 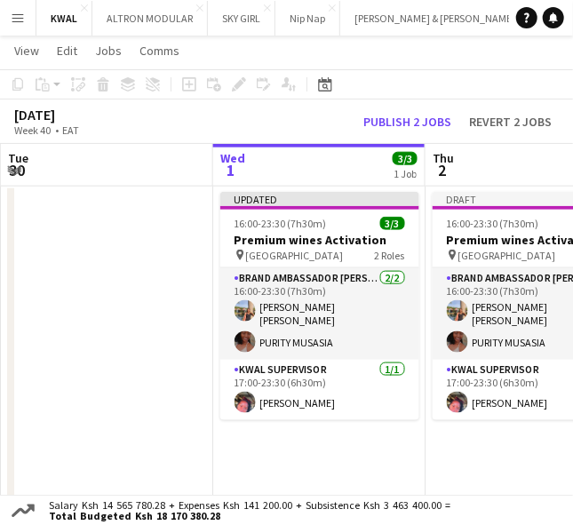 What do you see at coordinates (246, 511) in the screenshot?
I see `div: Salary Ksh 14 565 780.28 + Expenses Ksh 141 200.00 + Subsistence Ksh 3 463 400.00 =` at bounding box center [246, 511].